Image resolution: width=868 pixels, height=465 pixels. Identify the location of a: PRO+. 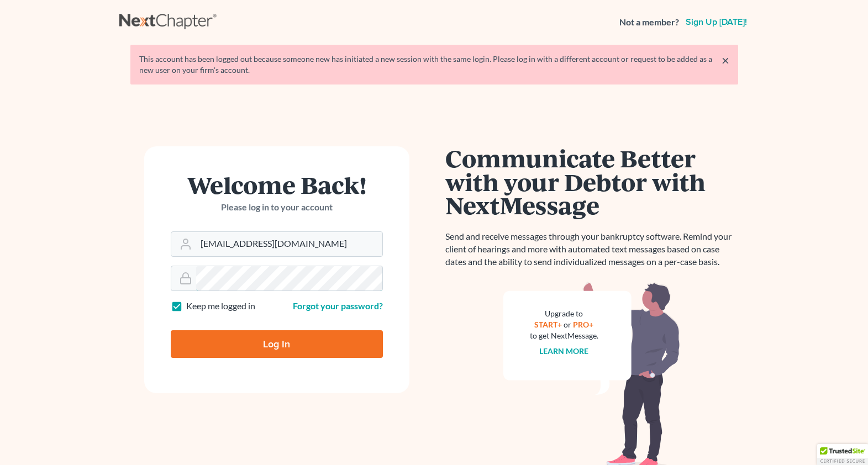
(583, 323).